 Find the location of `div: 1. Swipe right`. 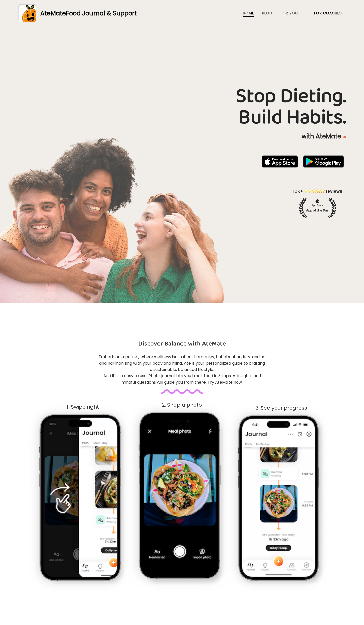

div: 1. Swipe right is located at coordinates (83, 407).